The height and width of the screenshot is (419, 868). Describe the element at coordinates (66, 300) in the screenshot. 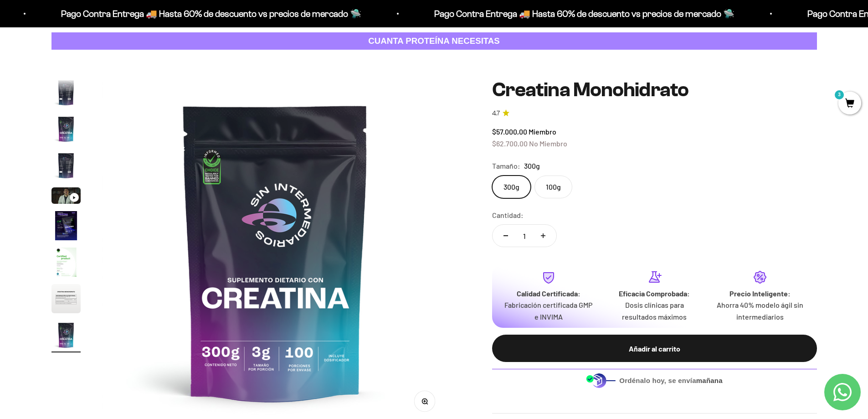

I see `button: Ir al artículo 8` at that location.